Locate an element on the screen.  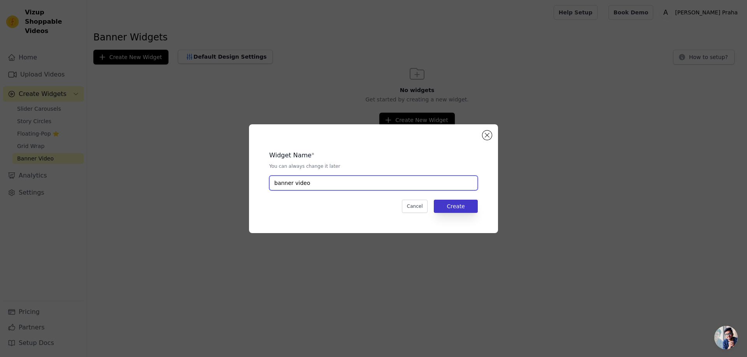
legend: Widget Name is located at coordinates (290, 156).